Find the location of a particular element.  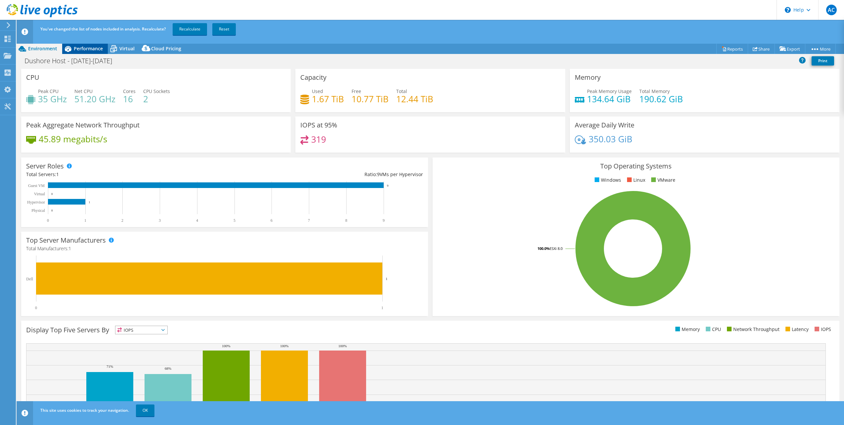

span: Virtual is located at coordinates (127, 48).